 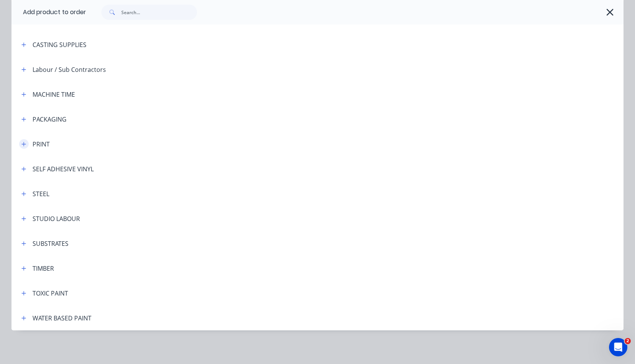 I want to click on div: TIMBER, so click(x=43, y=269).